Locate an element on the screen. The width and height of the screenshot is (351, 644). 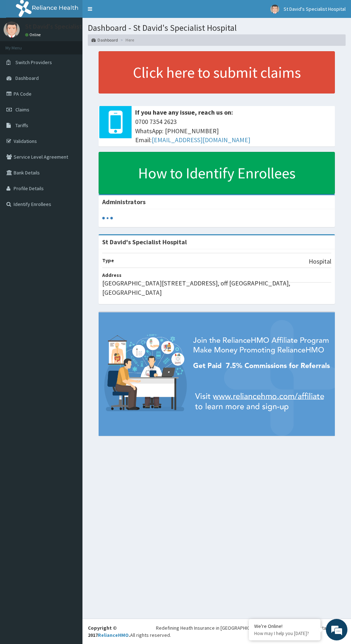
span: Claims is located at coordinates (22, 110).